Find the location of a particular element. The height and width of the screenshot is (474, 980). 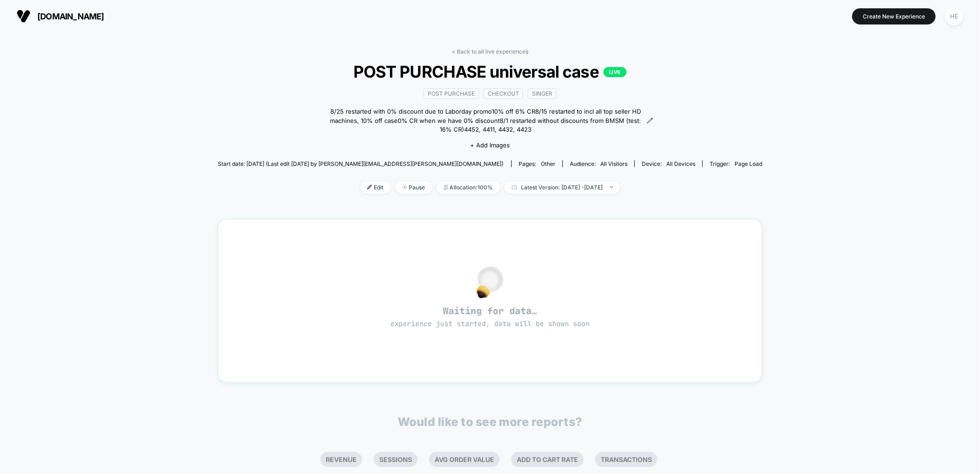

span: experience just started, data will be shown soon is located at coordinates (490, 324).